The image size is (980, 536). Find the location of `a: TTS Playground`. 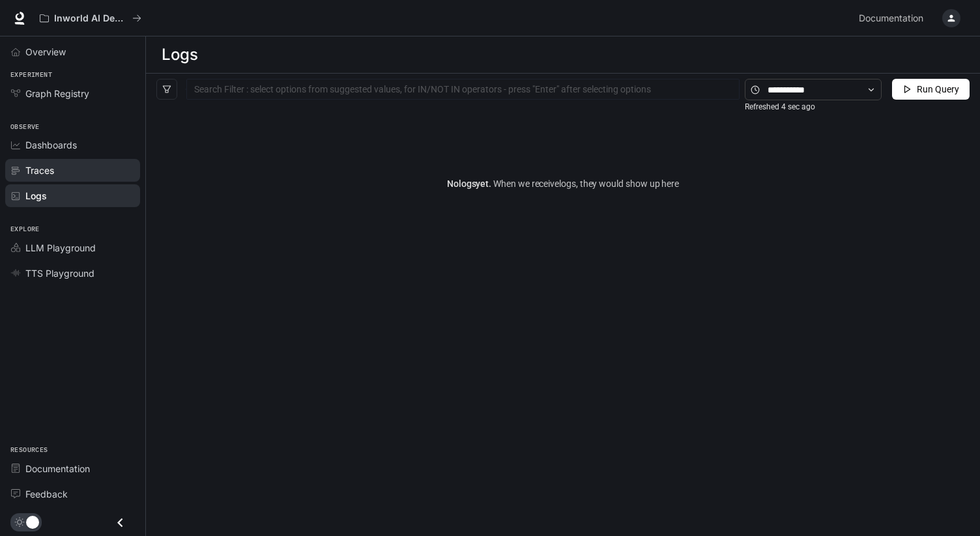

a: TTS Playground is located at coordinates (72, 273).